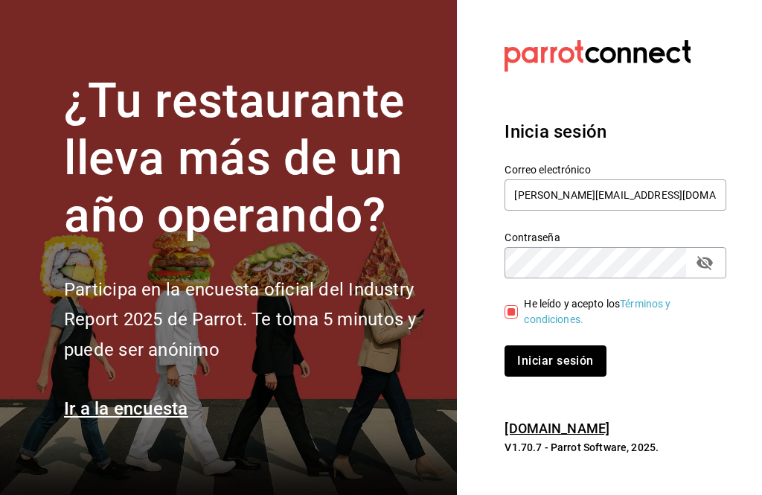 The width and height of the screenshot is (762, 495). I want to click on h1: ¿Tu restaurante lleva más de un año operando?, so click(252, 159).